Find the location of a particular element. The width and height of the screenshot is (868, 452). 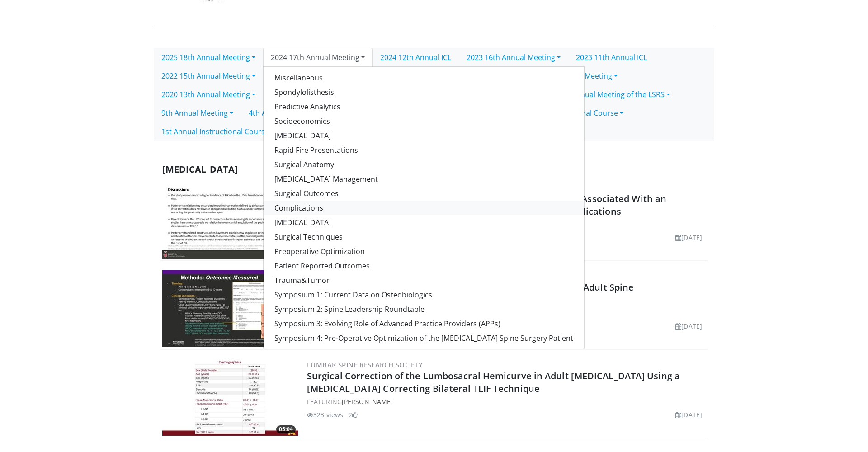

a: 2024 17th Annual Meeting is located at coordinates (318, 58).